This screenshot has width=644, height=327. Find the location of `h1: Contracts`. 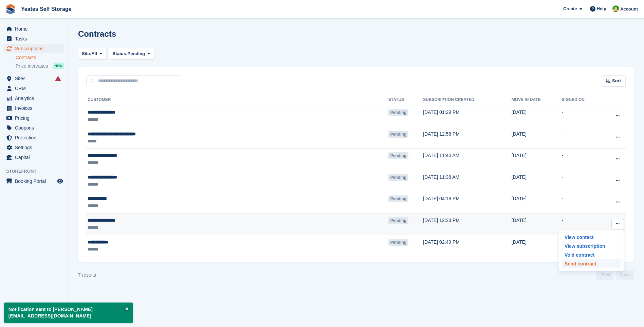

h1: Contracts is located at coordinates (97, 34).